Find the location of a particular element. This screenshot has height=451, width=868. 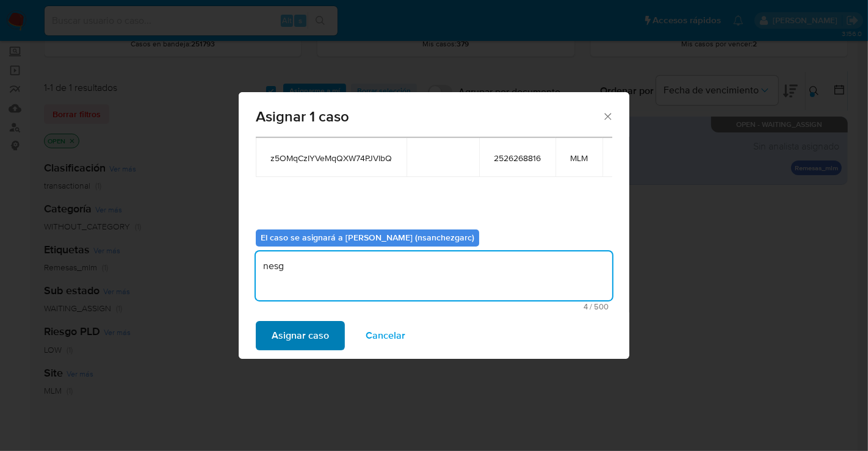

span: Cancelar is located at coordinates (385, 336).